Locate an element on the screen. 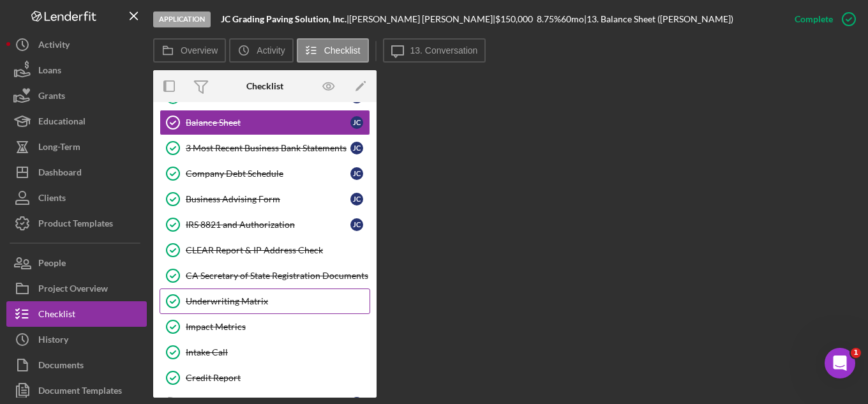 This screenshot has width=868, height=404. a: Clients is located at coordinates (76, 198).